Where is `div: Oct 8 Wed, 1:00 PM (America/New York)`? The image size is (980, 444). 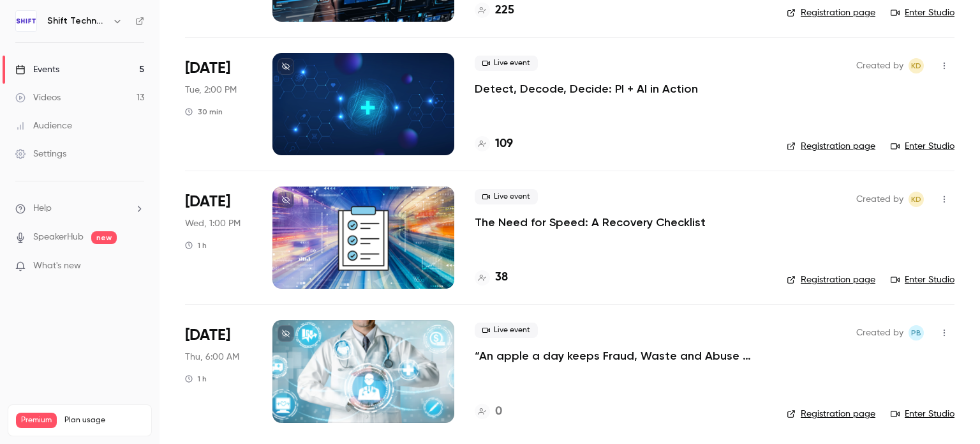 div: Oct 8 Wed, 1:00 PM (America/New York) is located at coordinates (219, 238).